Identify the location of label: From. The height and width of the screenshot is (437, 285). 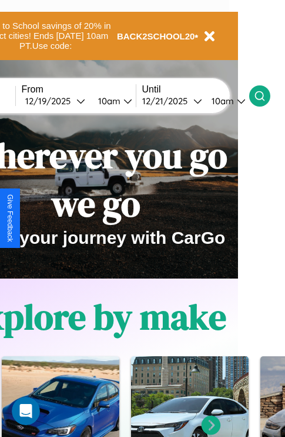
(79, 89).